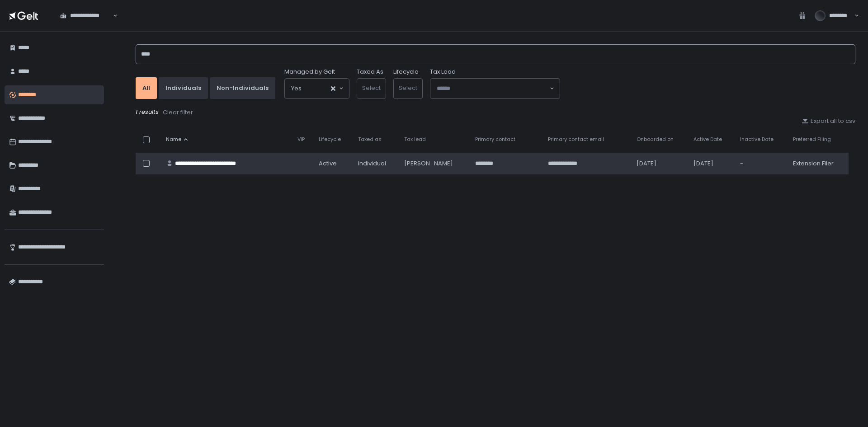 The height and width of the screenshot is (427, 868). I want to click on button: All, so click(146, 88).